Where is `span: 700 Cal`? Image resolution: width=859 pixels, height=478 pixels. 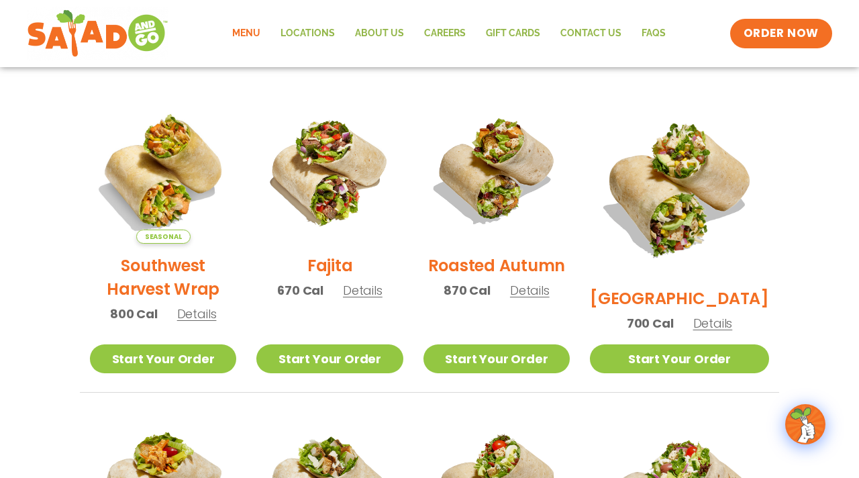 span: 700 Cal is located at coordinates (651, 323).